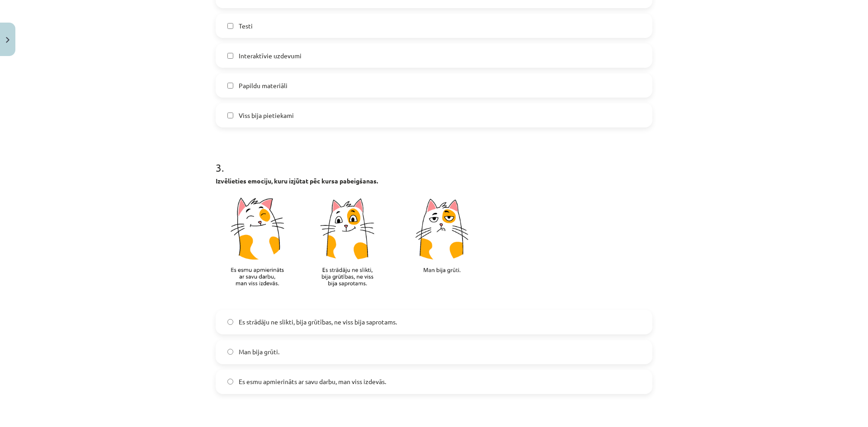 The height and width of the screenshot is (427, 868). I want to click on input: Interaktīvie uzdevumi, so click(230, 56).